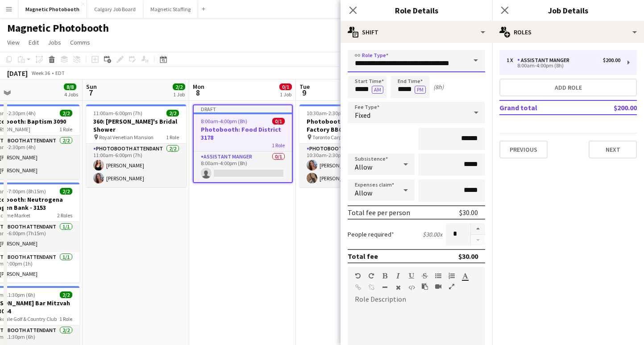 The height and width of the screenshot is (345, 644). I want to click on div: $200.00, so click(612, 60).